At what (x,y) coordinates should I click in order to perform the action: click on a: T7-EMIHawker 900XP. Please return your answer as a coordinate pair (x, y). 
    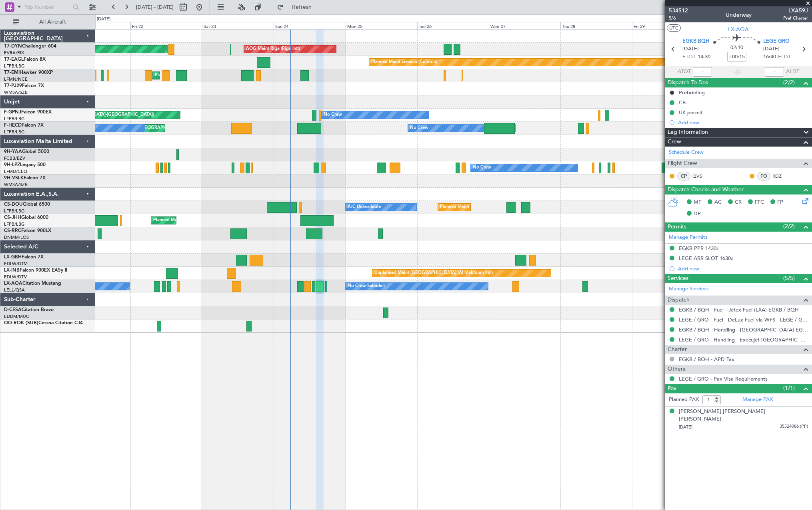
    Looking at the image, I should click on (28, 73).